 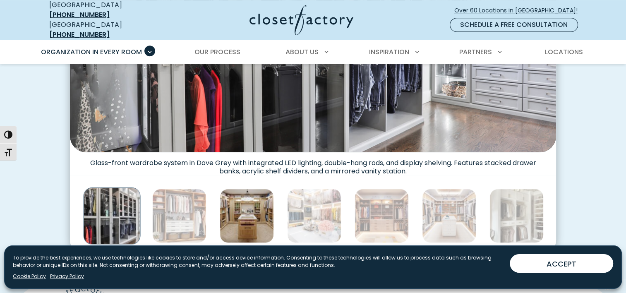 What do you see at coordinates (382, 216) in the screenshot?
I see `img: Walk-in closet with Slab drawer fronts, LED-lit upper cubbies, double-hang rods, divided shelving...` at bounding box center [382, 216].